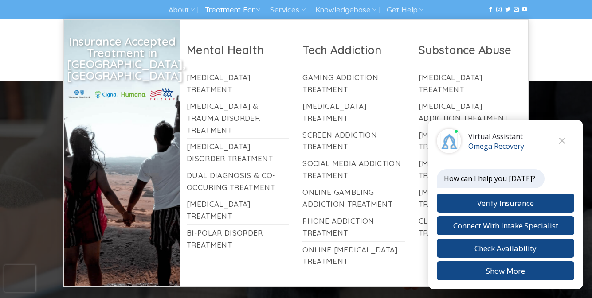 This screenshot has height=298, width=592. What do you see at coordinates (287, 10) in the screenshot?
I see `a: Services` at bounding box center [287, 10].